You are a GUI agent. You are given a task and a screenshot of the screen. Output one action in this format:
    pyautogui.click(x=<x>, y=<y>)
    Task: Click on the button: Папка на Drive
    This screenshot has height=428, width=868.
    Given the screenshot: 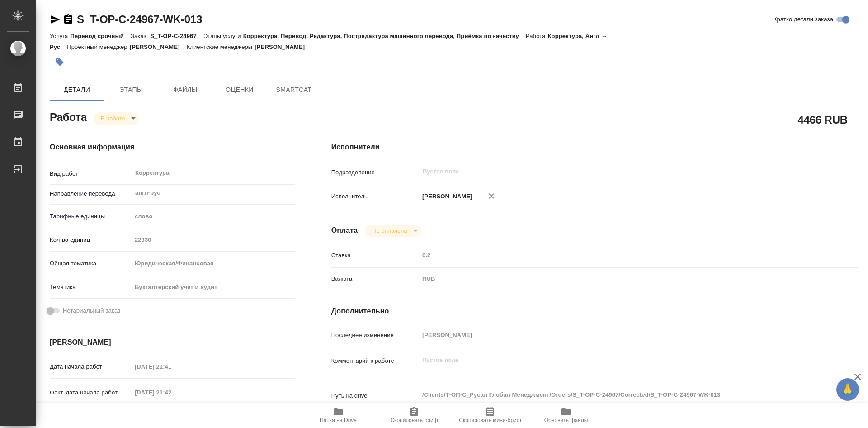 What is the action you would take?
    pyautogui.click(x=338, y=415)
    